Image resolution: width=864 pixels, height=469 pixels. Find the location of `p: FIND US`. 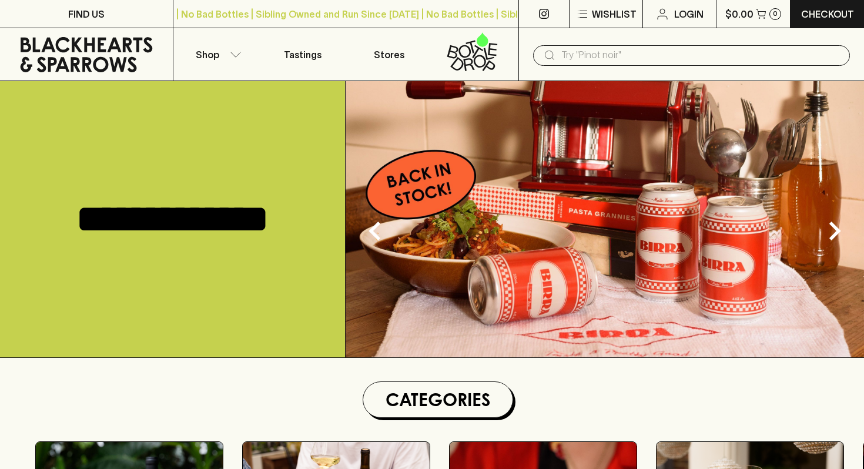

p: FIND US is located at coordinates (86, 14).